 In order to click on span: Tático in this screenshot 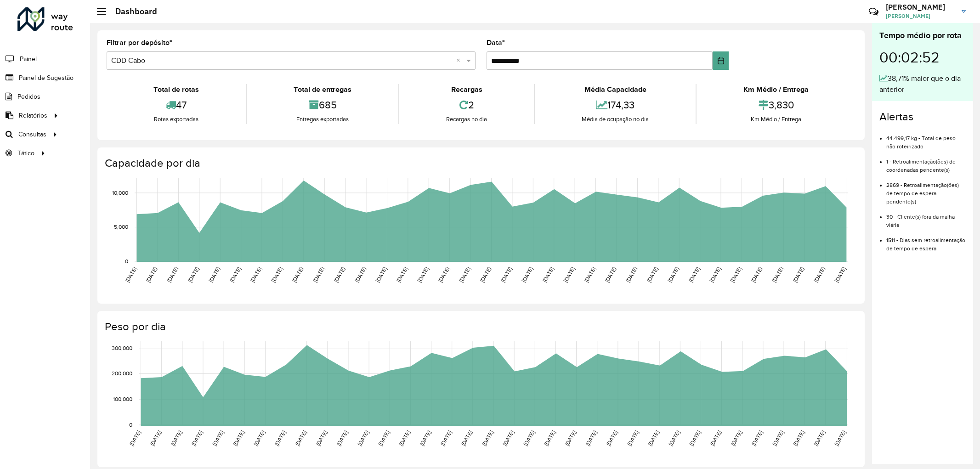, I will do `click(25, 153)`.